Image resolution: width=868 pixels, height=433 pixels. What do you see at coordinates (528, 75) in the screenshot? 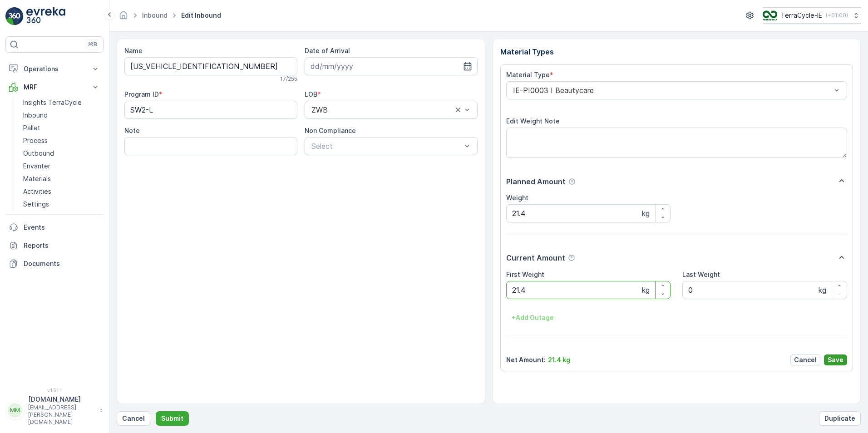
I see `label: Material Type` at bounding box center [528, 75].